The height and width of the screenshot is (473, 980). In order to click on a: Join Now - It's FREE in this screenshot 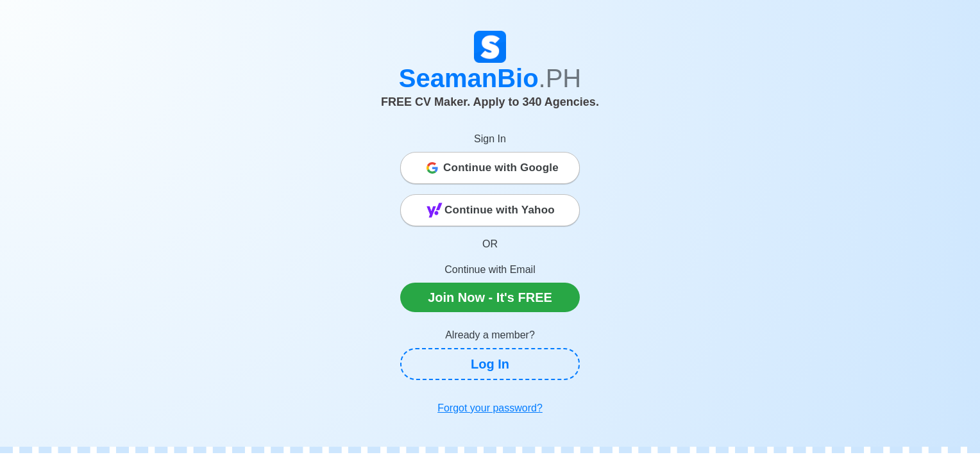, I will do `click(490, 298)`.